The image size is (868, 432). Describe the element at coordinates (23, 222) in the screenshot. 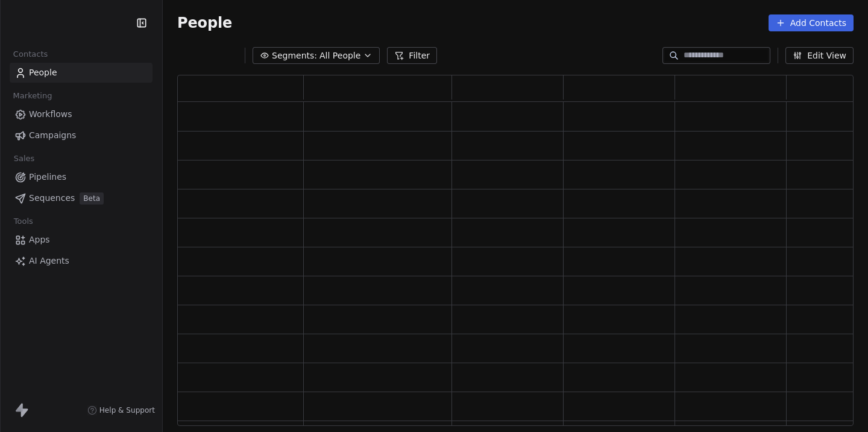

I see `span: Tools` at that location.